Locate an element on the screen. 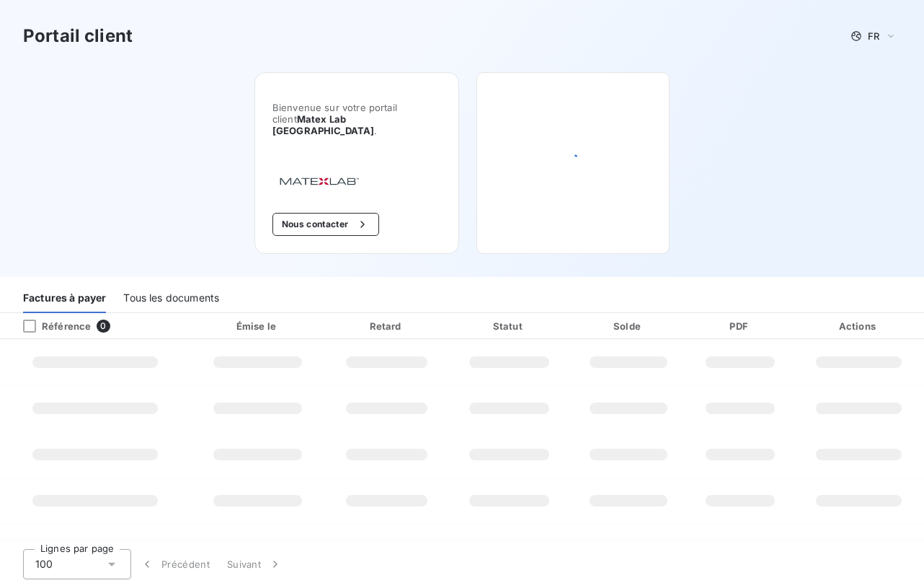 The width and height of the screenshot is (924, 588). img: Company logo is located at coordinates (319, 181).